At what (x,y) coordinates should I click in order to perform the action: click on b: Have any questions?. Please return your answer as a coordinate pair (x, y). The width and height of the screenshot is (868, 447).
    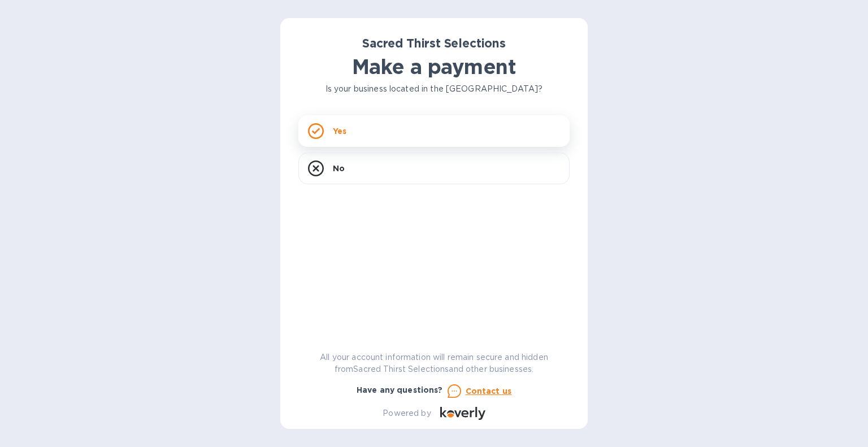
    Looking at the image, I should click on (399, 390).